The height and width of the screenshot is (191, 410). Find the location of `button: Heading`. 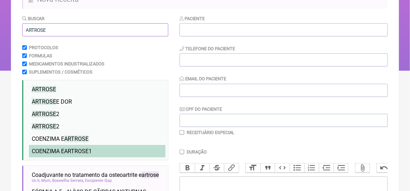

button: Heading is located at coordinates (253, 168).